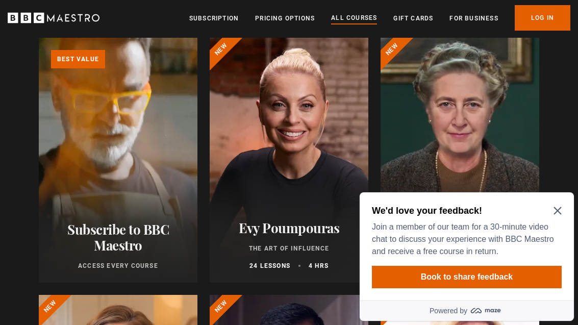 The image size is (578, 325). I want to click on a: Subscription, so click(214, 18).